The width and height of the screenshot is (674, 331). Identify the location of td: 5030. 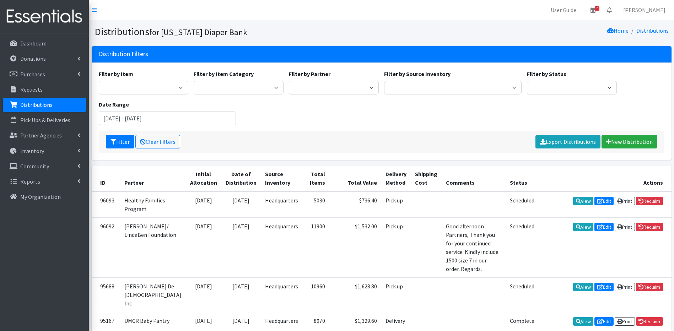
(316, 205).